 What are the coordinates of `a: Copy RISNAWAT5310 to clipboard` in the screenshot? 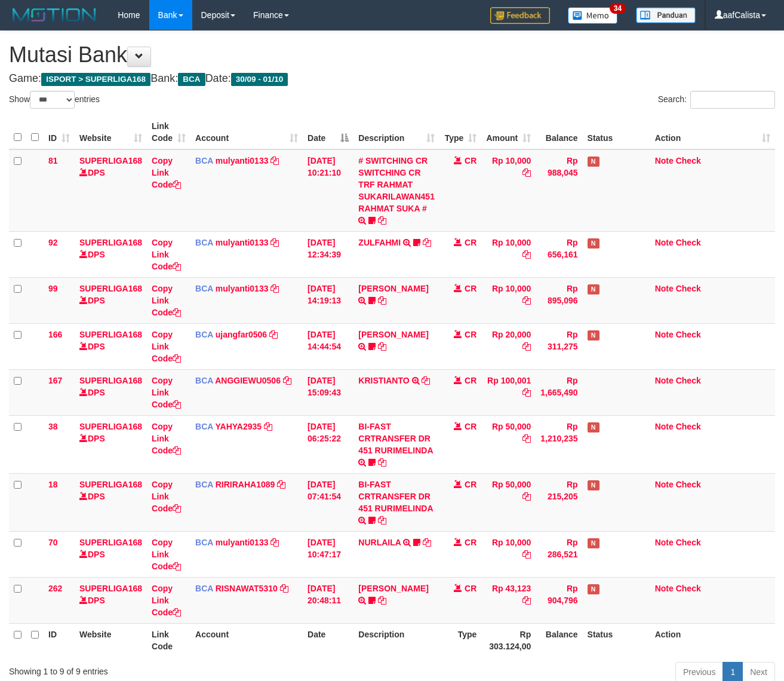 It's located at (284, 589).